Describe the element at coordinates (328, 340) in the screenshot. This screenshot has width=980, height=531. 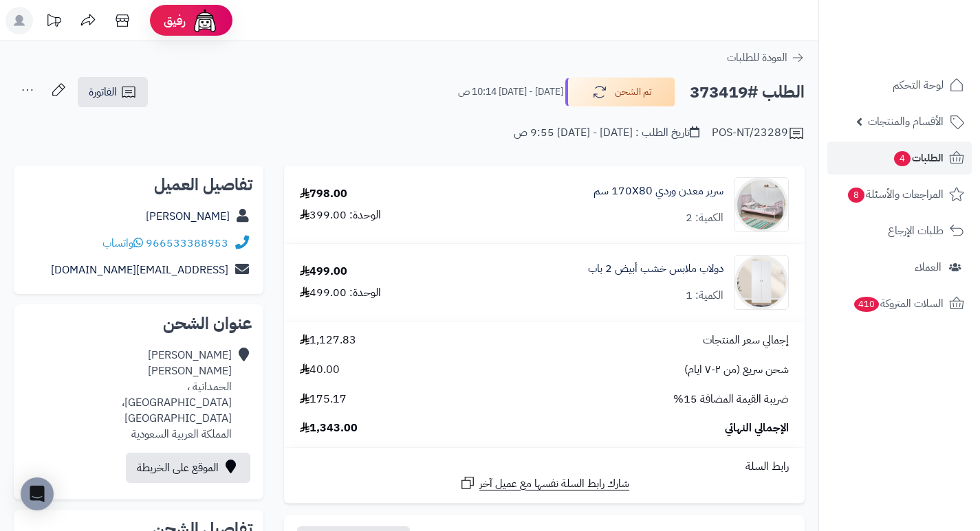
I see `span: 1,127.83` at that location.